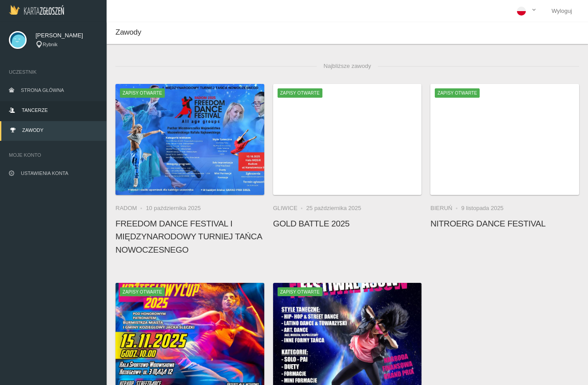 The width and height of the screenshot is (588, 385). Describe the element at coordinates (190, 139) in the screenshot. I see `img: FREEDOM DANCE FESTIVAL I Międzynarodowy Turniej Tańca Nowoczesnego` at that location.